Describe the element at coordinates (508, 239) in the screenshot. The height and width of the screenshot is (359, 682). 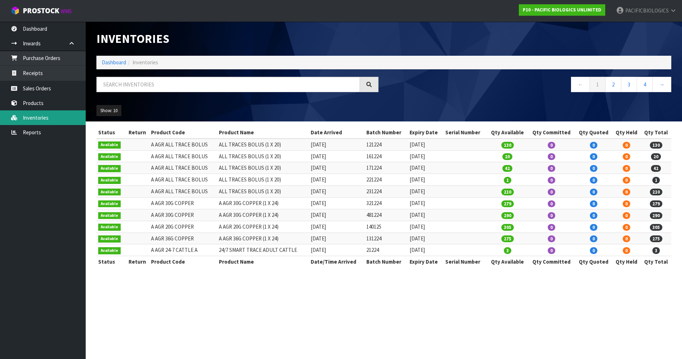
I see `span: 275` at that location.